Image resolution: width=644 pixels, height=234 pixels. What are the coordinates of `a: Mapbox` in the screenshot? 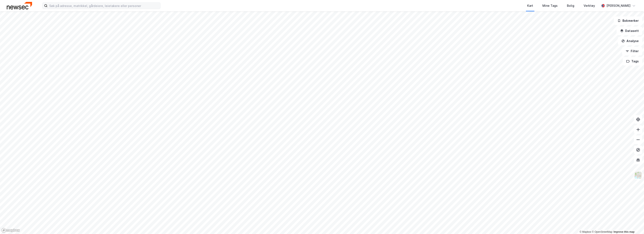 It's located at (585, 232).